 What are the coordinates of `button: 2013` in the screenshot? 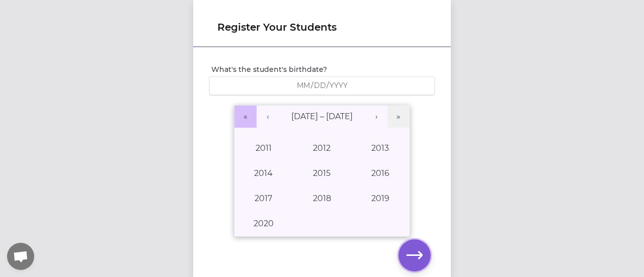 It's located at (380, 148).